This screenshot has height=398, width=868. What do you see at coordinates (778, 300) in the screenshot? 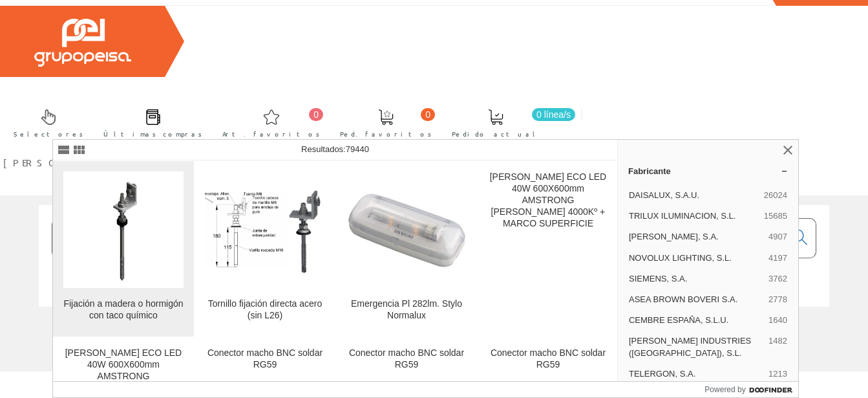
I see `span: 2778` at bounding box center [778, 300].